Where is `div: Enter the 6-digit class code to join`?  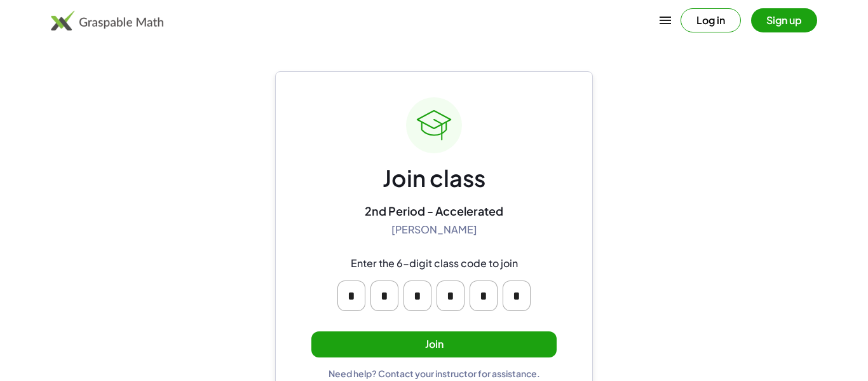
div: Enter the 6-digit class code to join is located at coordinates (434, 263).